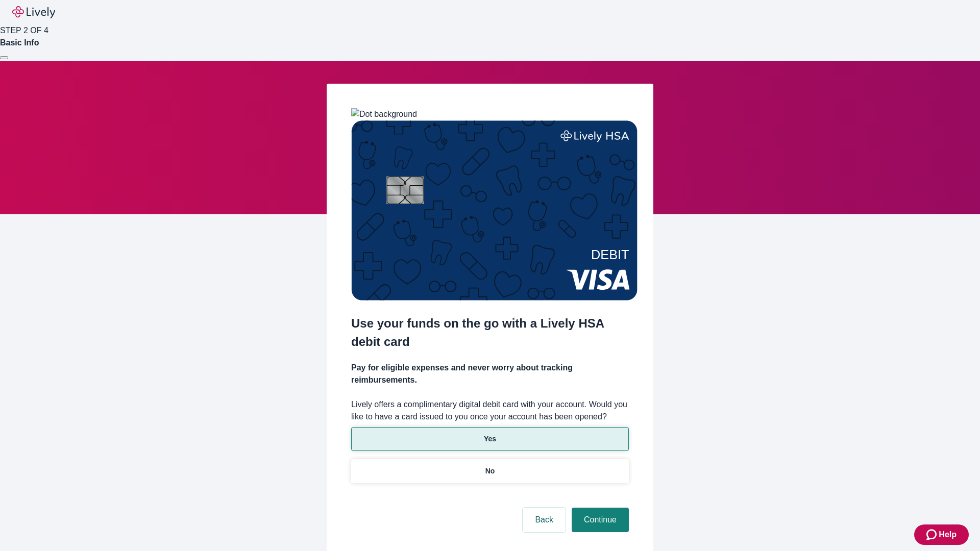  Describe the element at coordinates (490, 333) in the screenshot. I see `h2: Use your funds on the go with a Lively HSA debit card` at that location.